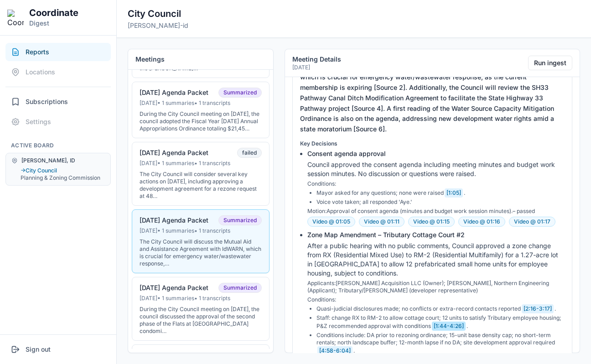 The image size is (591, 364). What do you see at coordinates (37, 52) in the screenshot?
I see `span: Reports` at bounding box center [37, 52].